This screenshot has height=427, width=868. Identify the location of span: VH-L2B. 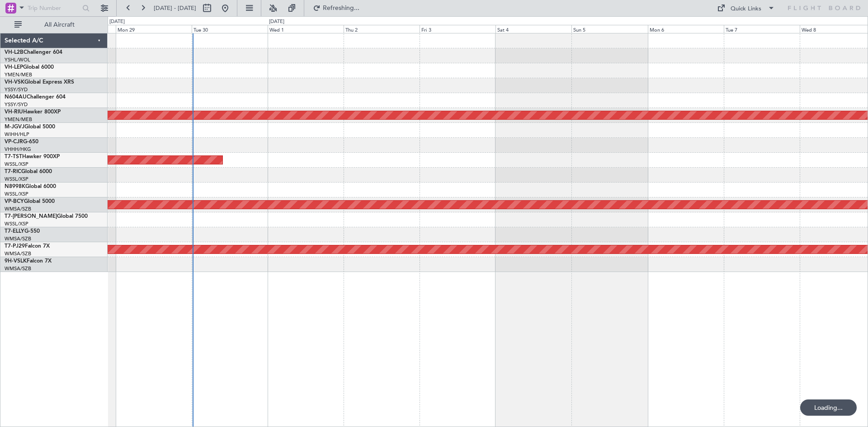
(14, 53).